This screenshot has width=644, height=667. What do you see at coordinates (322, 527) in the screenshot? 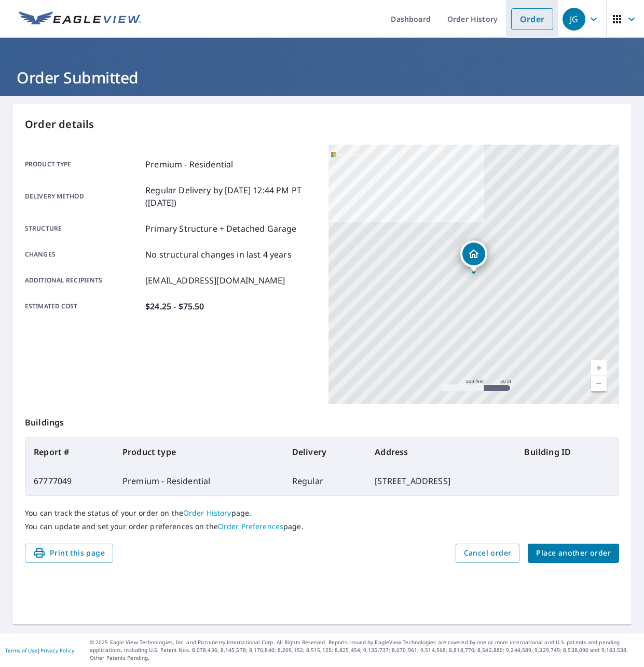
I see `p: You can update and set your order preferences on the page.` at bounding box center [322, 527].